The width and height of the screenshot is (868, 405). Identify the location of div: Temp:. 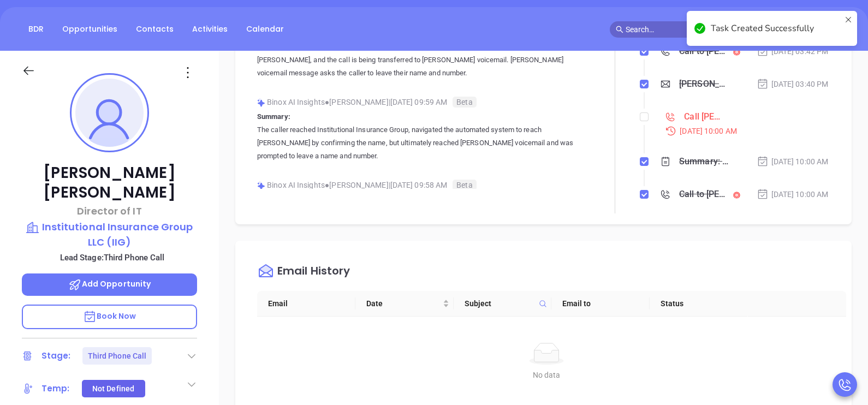
(56, 389).